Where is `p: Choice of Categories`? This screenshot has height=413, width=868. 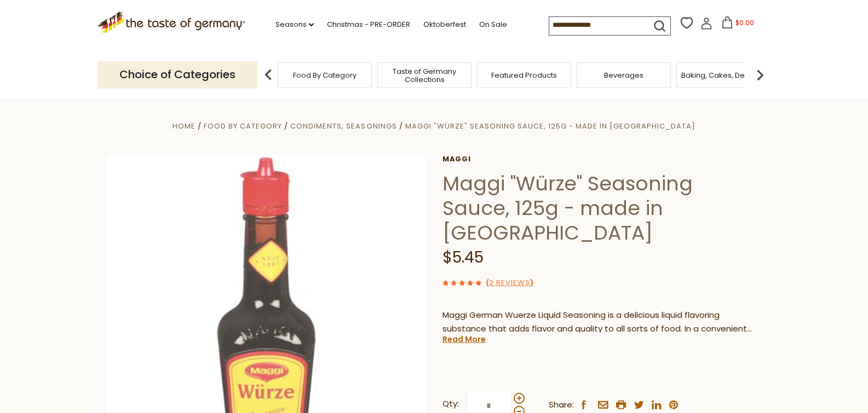 p: Choice of Categories is located at coordinates (177, 75).